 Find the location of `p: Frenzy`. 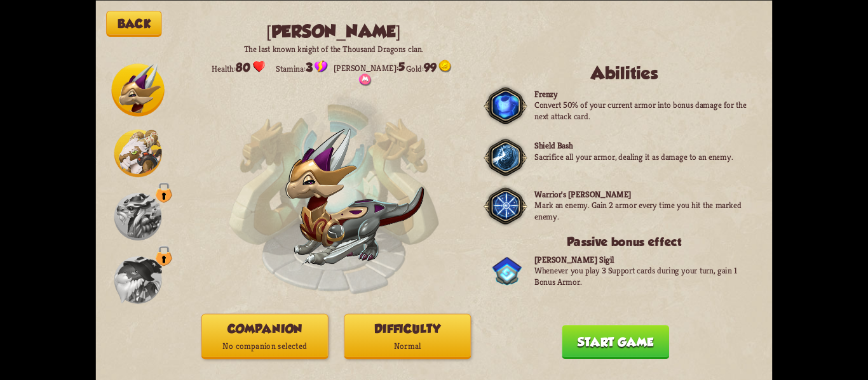

p: Frenzy is located at coordinates (645, 93).